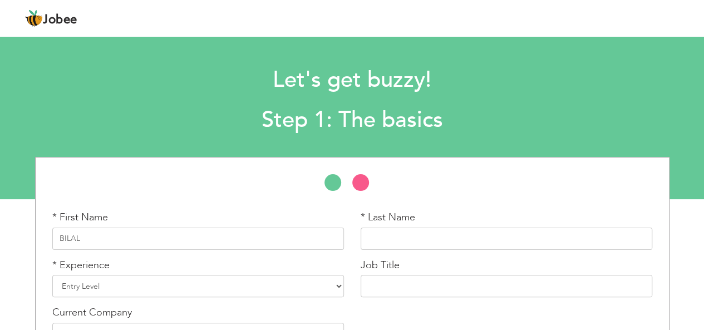 The width and height of the screenshot is (704, 330). Describe the element at coordinates (81, 265) in the screenshot. I see `label: * Experience` at that location.